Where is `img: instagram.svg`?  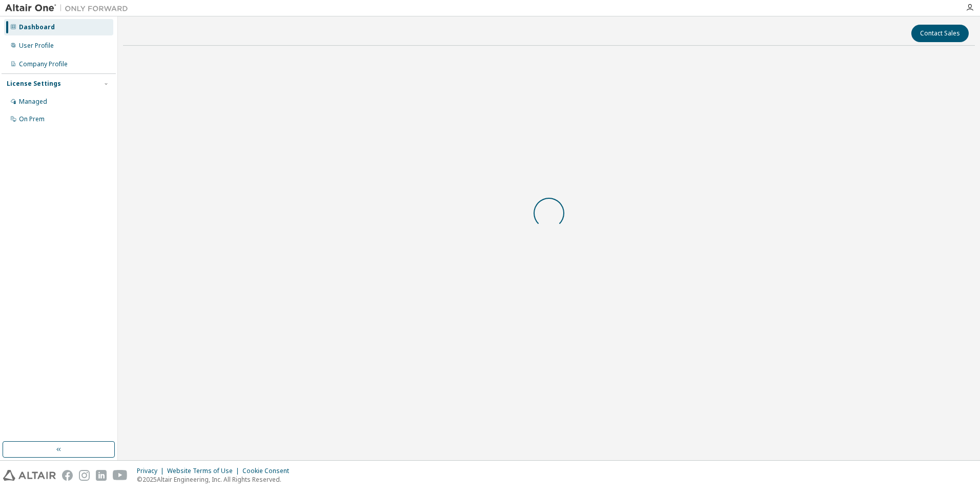 img: instagram.svg is located at coordinates (84, 475).